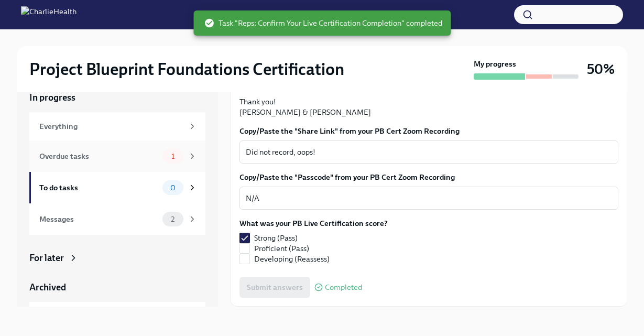  I want to click on label: What was your PB Live Certification score?, so click(313, 223).